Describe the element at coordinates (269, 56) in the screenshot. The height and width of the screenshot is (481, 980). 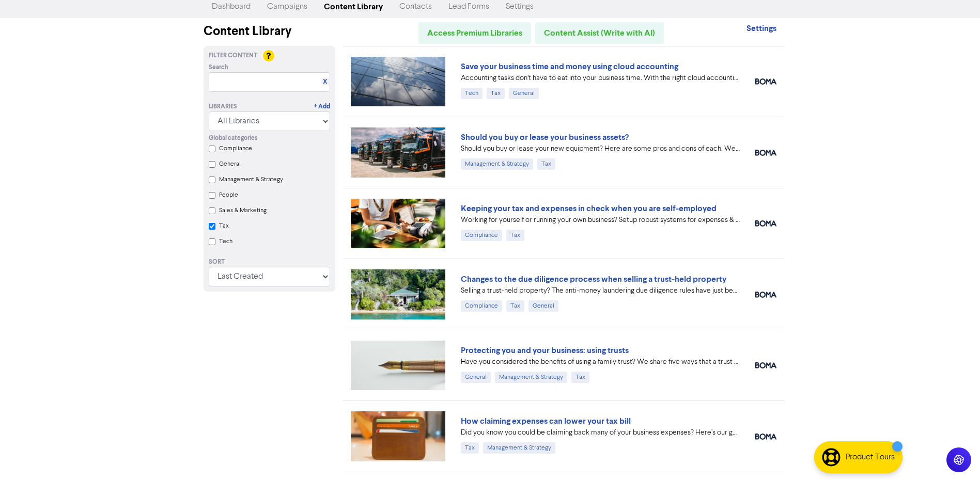
I see `div: Filter Content` at that location.